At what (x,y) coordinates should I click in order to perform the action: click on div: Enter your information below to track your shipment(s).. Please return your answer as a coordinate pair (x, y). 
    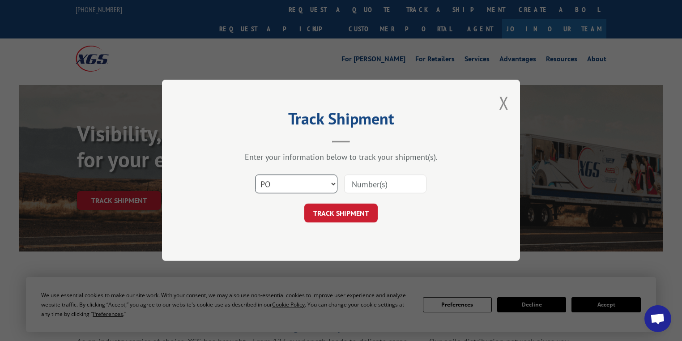
    Looking at the image, I should click on (341, 157).